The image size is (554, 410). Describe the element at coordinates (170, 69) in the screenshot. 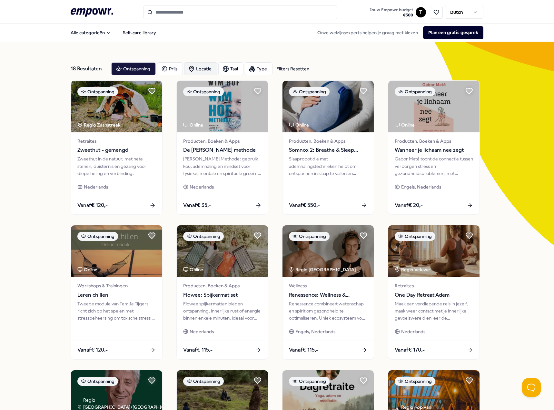

I see `div: Prijs` at that location.